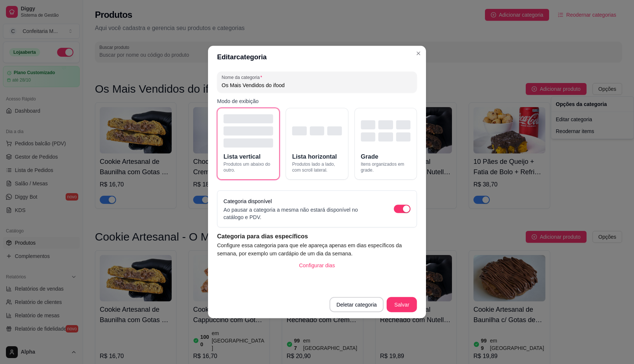 The image size is (634, 364). I want to click on button: Close, so click(418, 53).